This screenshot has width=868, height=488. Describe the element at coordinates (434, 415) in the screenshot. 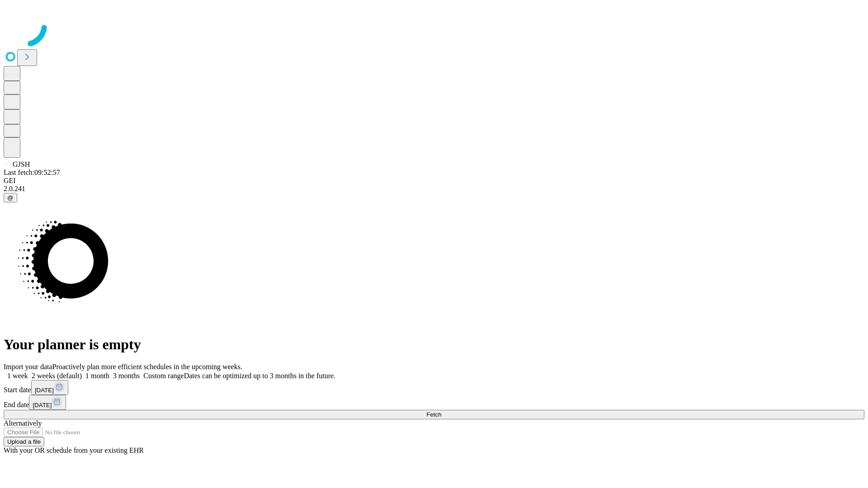

I see `span: Fetch` at that location.